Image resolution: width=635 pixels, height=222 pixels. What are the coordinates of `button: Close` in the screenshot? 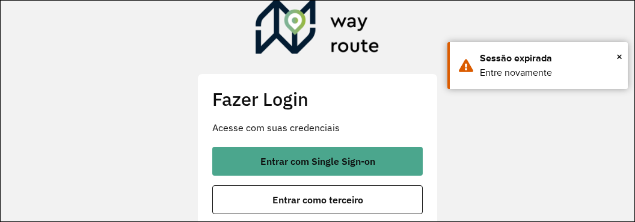 It's located at (619, 57).